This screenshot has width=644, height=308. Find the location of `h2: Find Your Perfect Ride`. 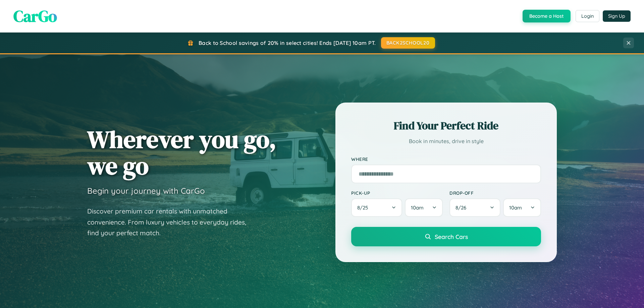

h2: Find Your Perfect Ride is located at coordinates (446, 125).